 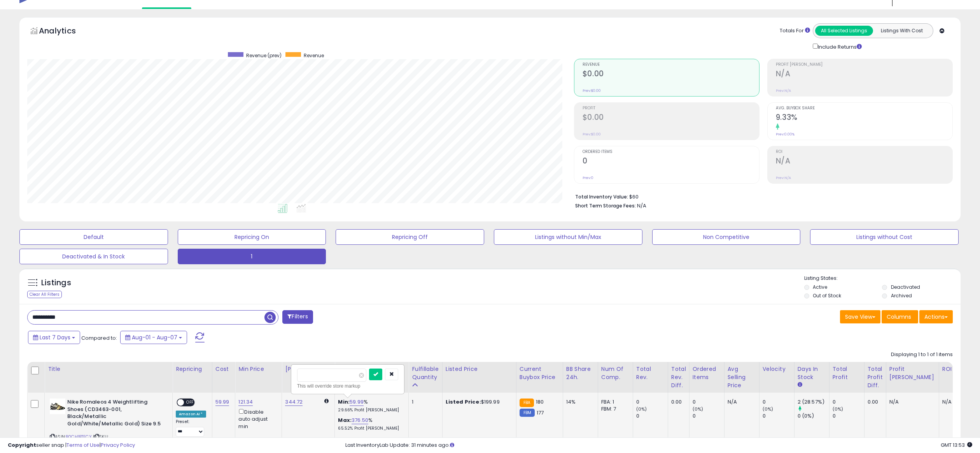 I want to click on div: Avg Selling Price, so click(x=741, y=377).